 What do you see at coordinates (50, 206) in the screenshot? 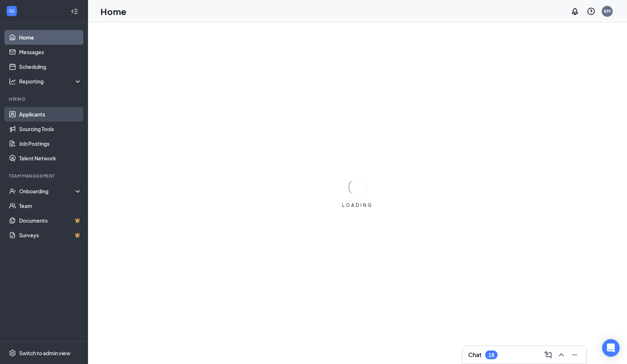
I see `a: Team` at bounding box center [50, 206].